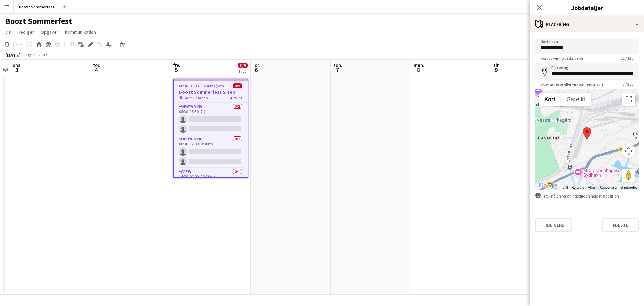 Image resolution: width=644 pixels, height=306 pixels. I want to click on span: lør., so click(257, 65).